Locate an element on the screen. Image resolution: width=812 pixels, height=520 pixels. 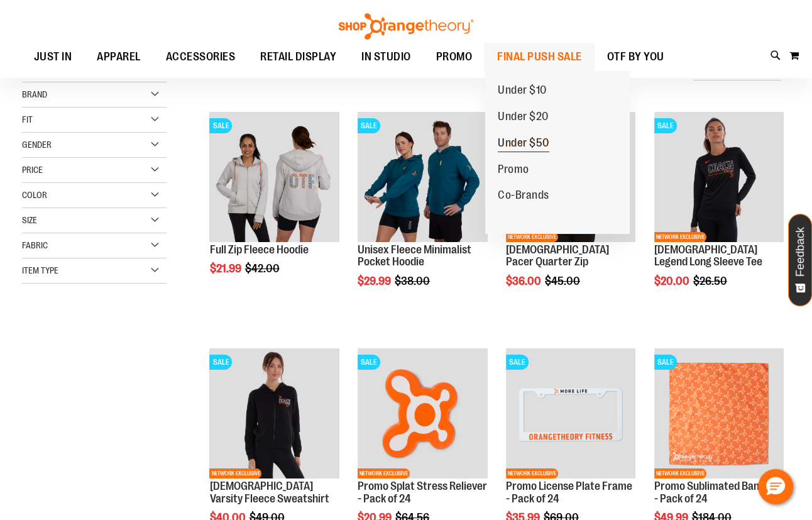
img: Product image for Splat Stress Reliever - Pack of 24 is located at coordinates (422, 413).